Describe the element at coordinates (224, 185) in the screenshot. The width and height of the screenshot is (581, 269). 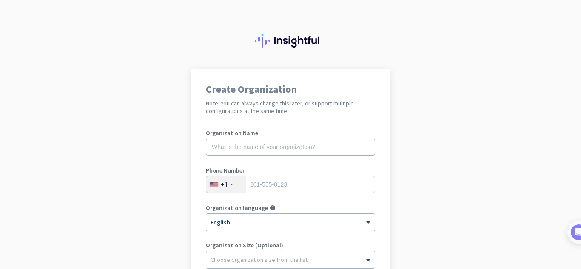
I see `div: +1` at that location.